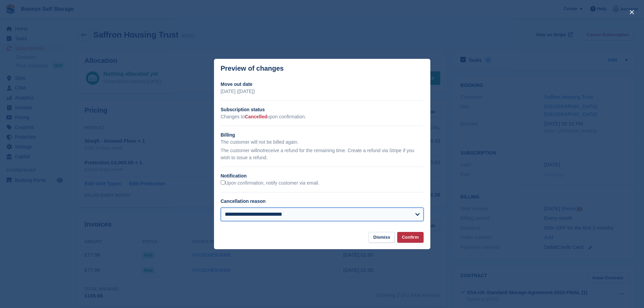 This screenshot has height=308, width=644. I want to click on em: not, so click(261, 150).